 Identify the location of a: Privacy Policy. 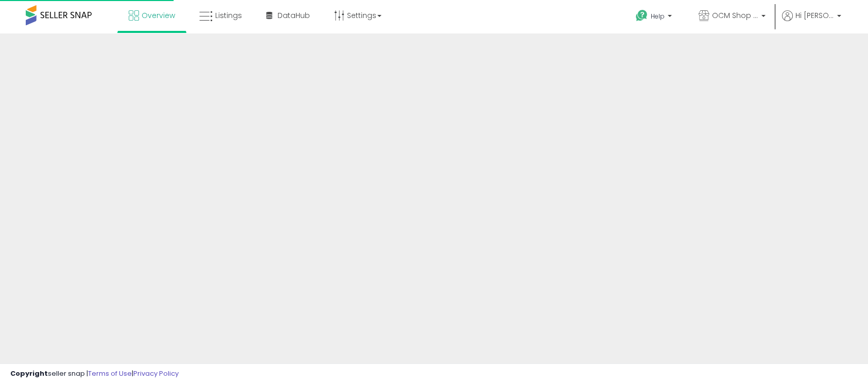
(156, 373).